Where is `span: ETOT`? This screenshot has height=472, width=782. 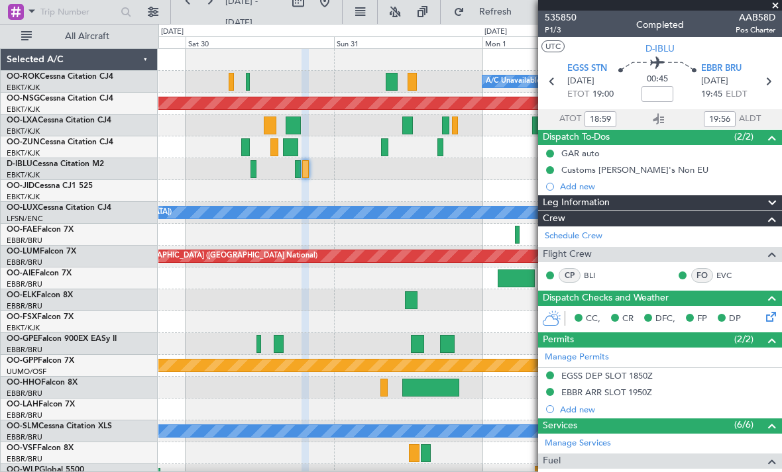 span: ETOT is located at coordinates (578, 95).